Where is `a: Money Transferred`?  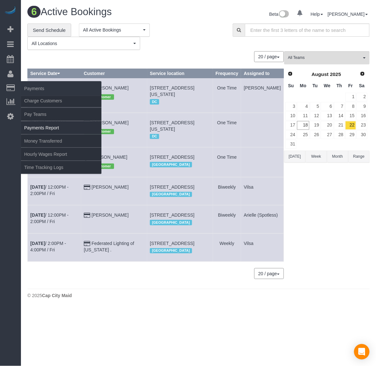 a: Money Transferred is located at coordinates (61, 141).